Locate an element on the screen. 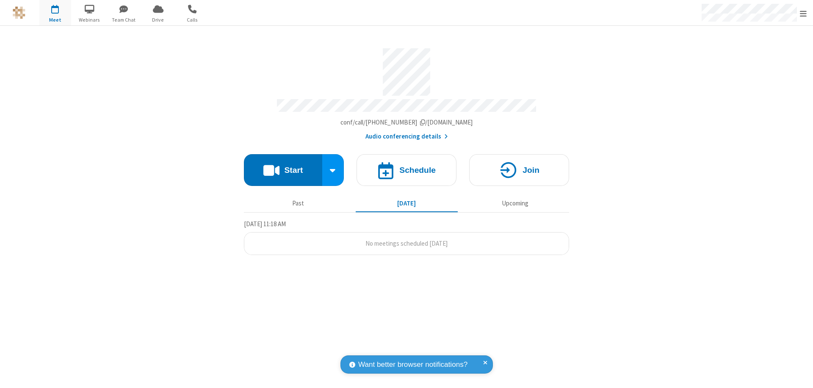 The height and width of the screenshot is (388, 813). h4: Schedule is located at coordinates (418, 170).